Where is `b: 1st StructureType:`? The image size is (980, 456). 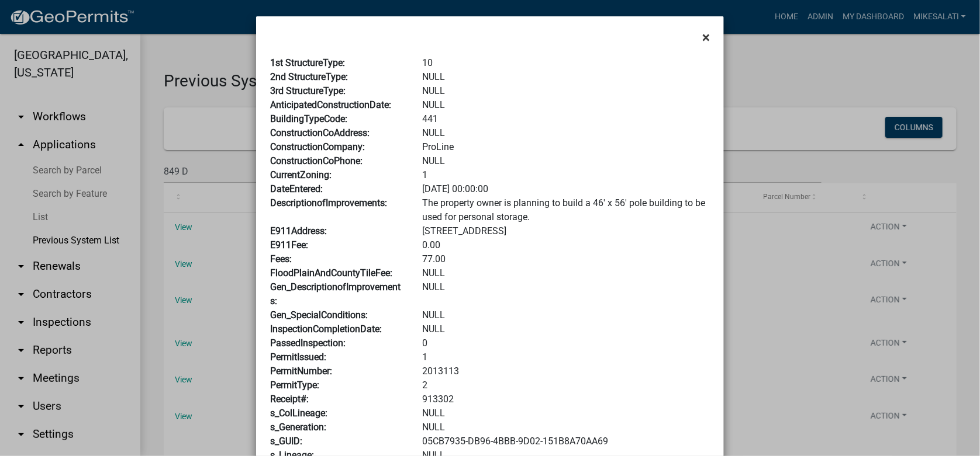 b: 1st StructureType: is located at coordinates (308, 63).